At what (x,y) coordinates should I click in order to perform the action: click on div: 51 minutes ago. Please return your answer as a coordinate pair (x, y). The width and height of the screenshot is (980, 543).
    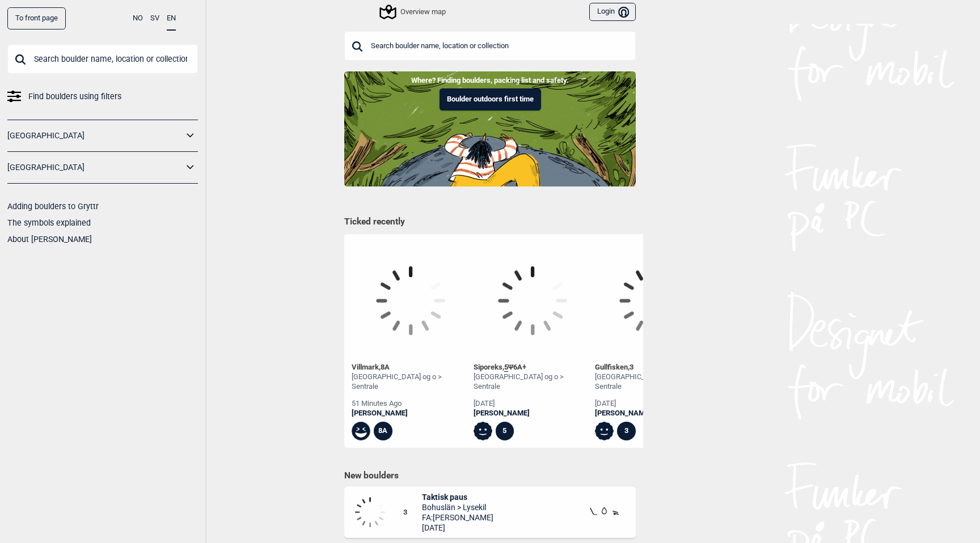
    Looking at the image, I should click on (410, 404).